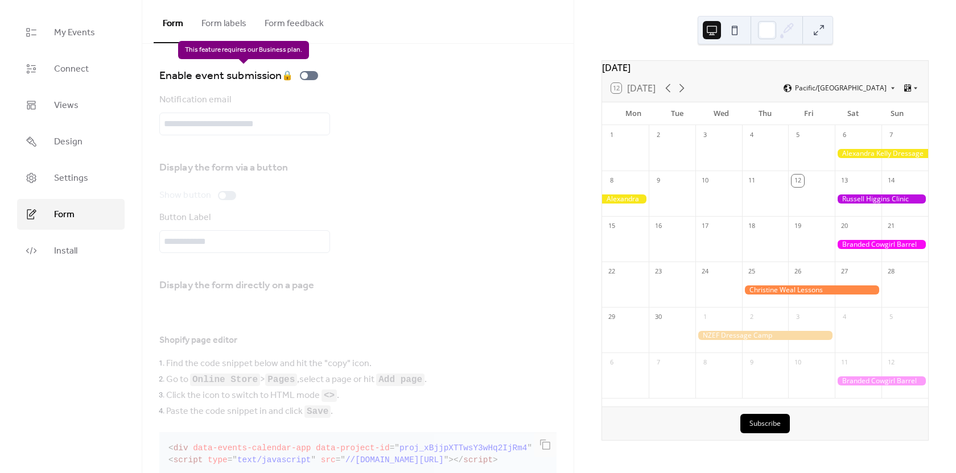  Describe the element at coordinates (844, 272) in the screenshot. I see `div: 27` at that location.